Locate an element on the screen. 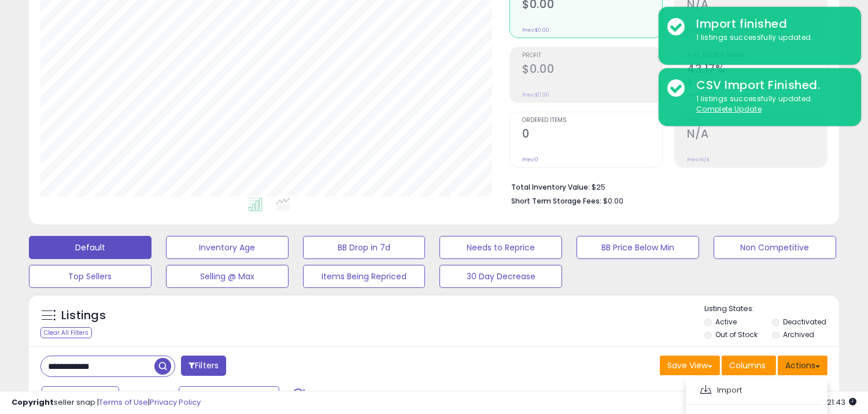  button: 30 Day Decrease is located at coordinates (501, 276).